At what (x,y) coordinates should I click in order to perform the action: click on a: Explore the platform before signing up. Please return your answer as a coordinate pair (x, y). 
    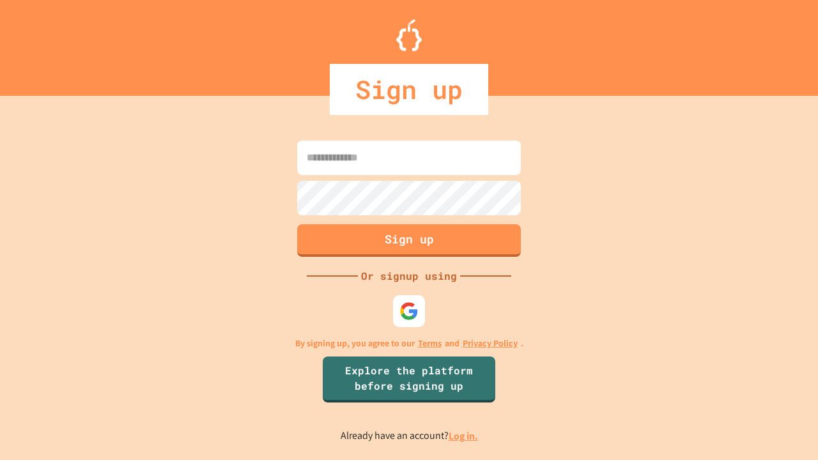
    Looking at the image, I should click on (409, 379).